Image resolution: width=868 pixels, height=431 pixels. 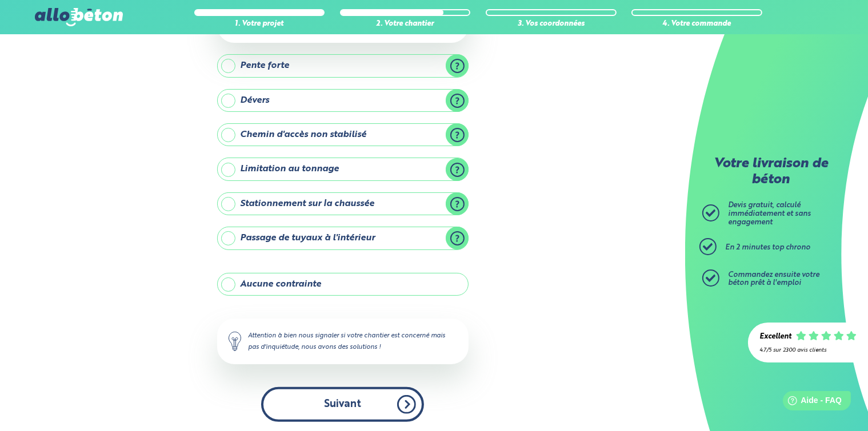 What do you see at coordinates (79, 17) in the screenshot?
I see `img: allobéton` at bounding box center [79, 17].